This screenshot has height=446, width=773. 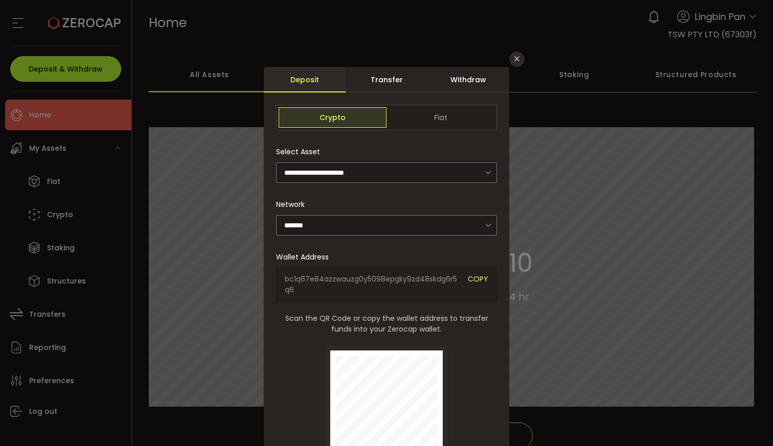 I want to click on span: Scan the QR Code or copy the wallet address to transfer funds into your Zerocap wallet., so click(x=386, y=324).